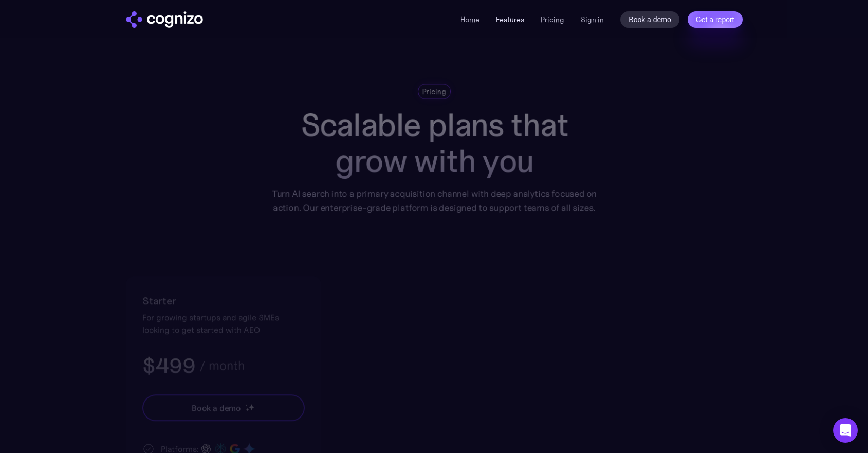  I want to click on a: Book a demostarstarstar, so click(223, 407).